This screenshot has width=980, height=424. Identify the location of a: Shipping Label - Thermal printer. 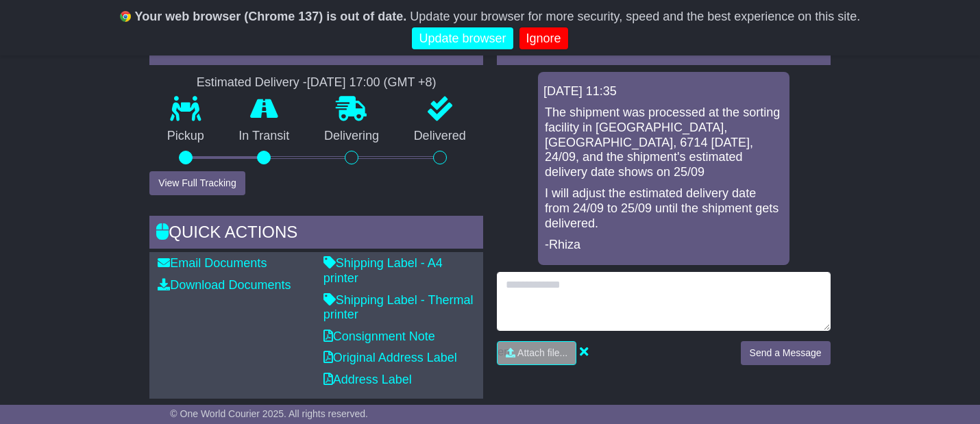
(398, 308).